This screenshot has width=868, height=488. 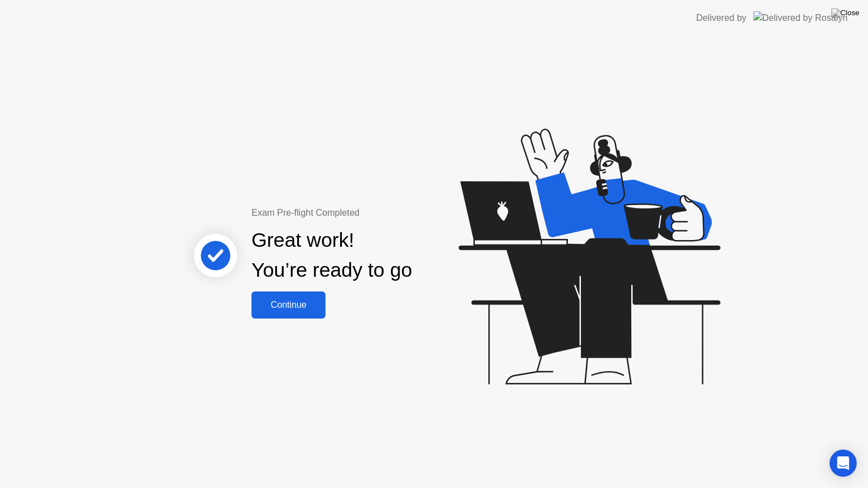 What do you see at coordinates (721, 18) in the screenshot?
I see `div: Delivered by` at bounding box center [721, 18].